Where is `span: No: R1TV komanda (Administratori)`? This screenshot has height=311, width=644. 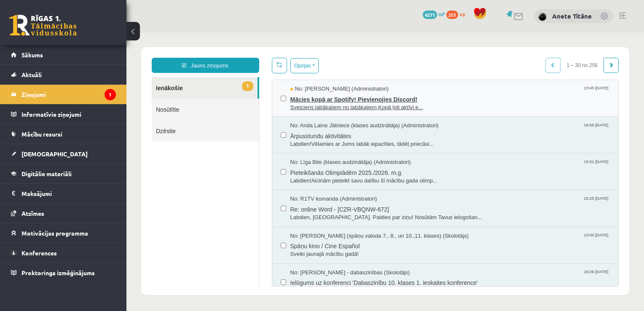
span: No: R1TV komanda (Administratori) is located at coordinates (207, 166).